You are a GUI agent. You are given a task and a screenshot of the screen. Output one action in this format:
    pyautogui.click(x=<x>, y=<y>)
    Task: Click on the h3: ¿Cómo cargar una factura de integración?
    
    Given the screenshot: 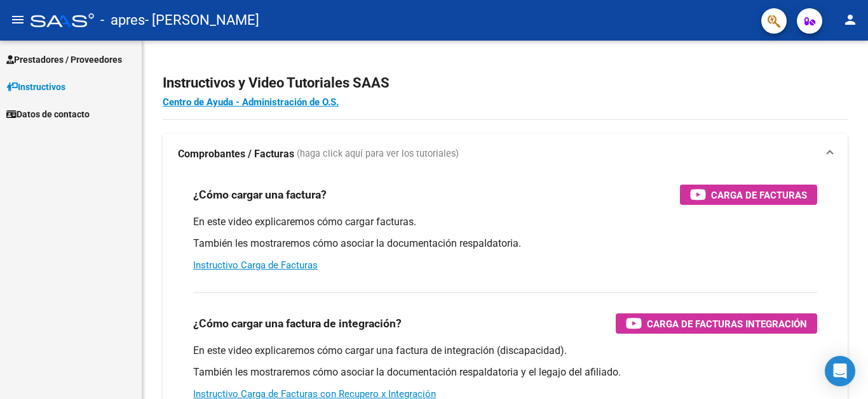 What is the action you would take?
    pyautogui.click(x=298, y=324)
    